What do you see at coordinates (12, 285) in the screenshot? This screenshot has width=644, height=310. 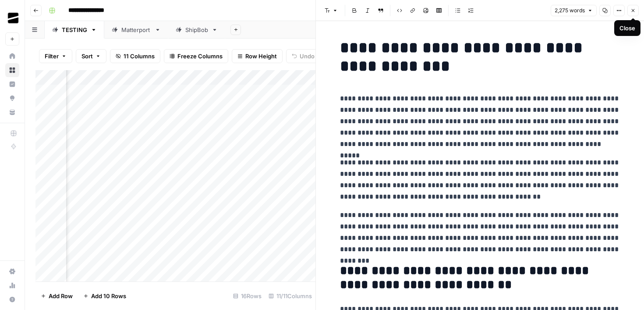 I see `a: Usage` at bounding box center [12, 285].